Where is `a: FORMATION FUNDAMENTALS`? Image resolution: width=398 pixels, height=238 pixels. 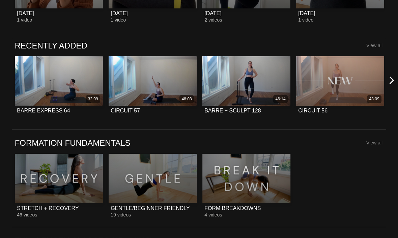
a: FORMATION FUNDAMENTALS is located at coordinates (72, 143).